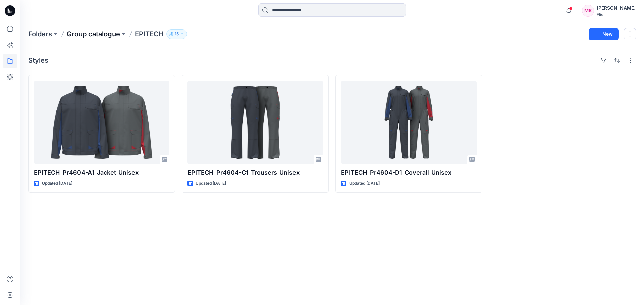 The height and width of the screenshot is (305, 644). Describe the element at coordinates (409, 122) in the screenshot. I see `a: EPITECH_Pr4604-D1_Coverall_Unisex` at that location.